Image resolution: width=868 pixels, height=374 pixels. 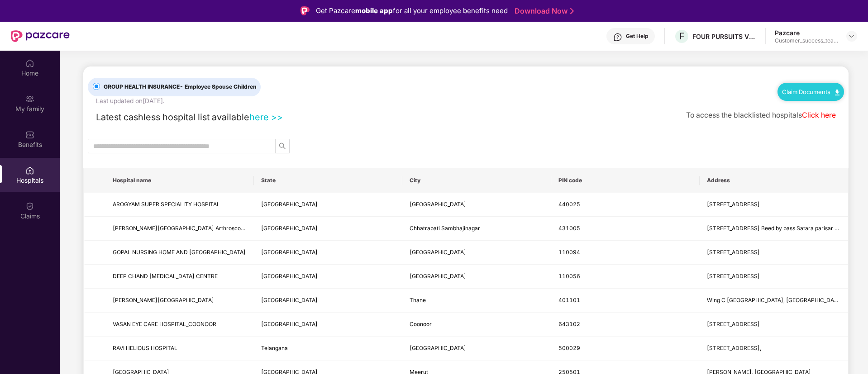 What do you see at coordinates (774, 252) in the screenshot?
I see `td: B-1, Jyoti Nagar, Loni Road` at bounding box center [774, 252].